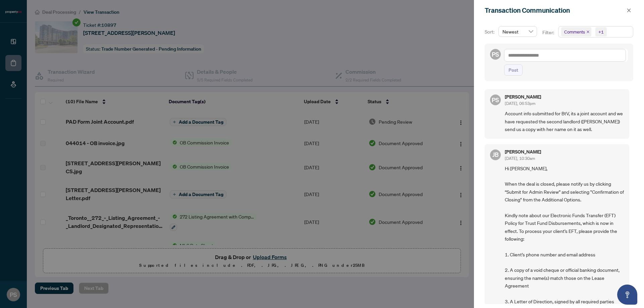 This screenshot has height=308, width=644. I want to click on p: Filter:, so click(549, 32).